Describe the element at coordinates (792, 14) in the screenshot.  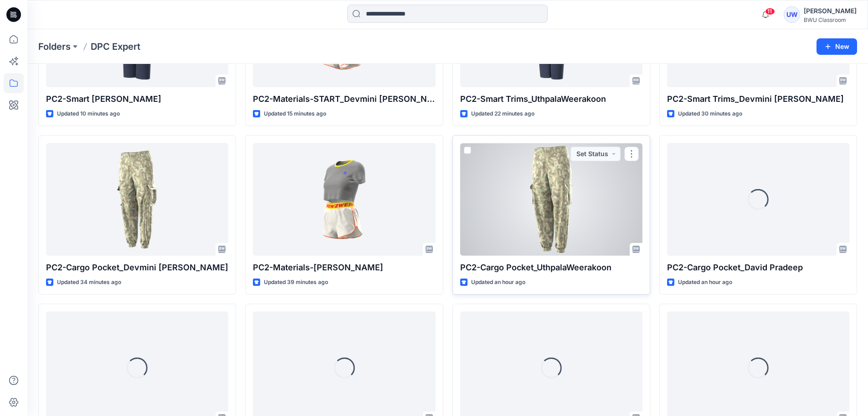
I see `div: UW` at that location.